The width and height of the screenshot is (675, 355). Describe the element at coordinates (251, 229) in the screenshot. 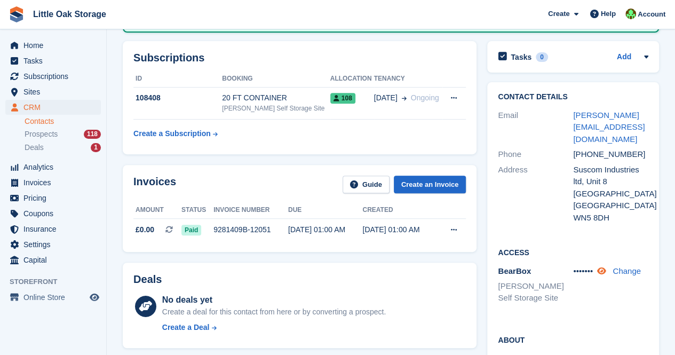

I see `div: 9281409B-12051` at that location.